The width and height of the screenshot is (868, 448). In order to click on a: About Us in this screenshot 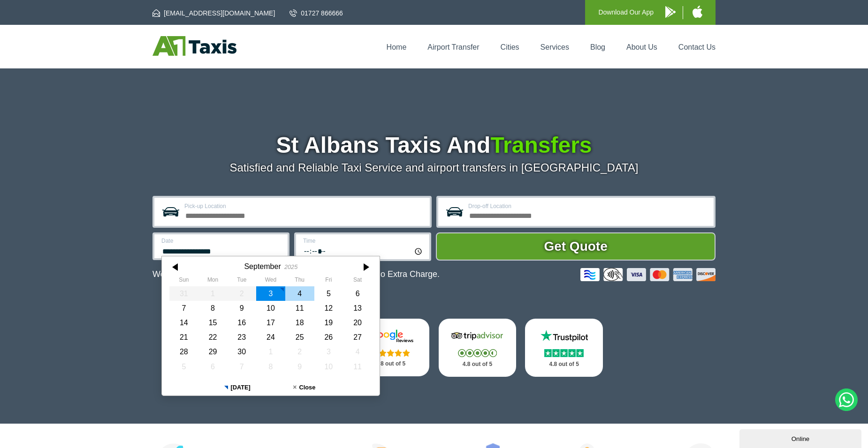, I will do `click(641, 46)`.